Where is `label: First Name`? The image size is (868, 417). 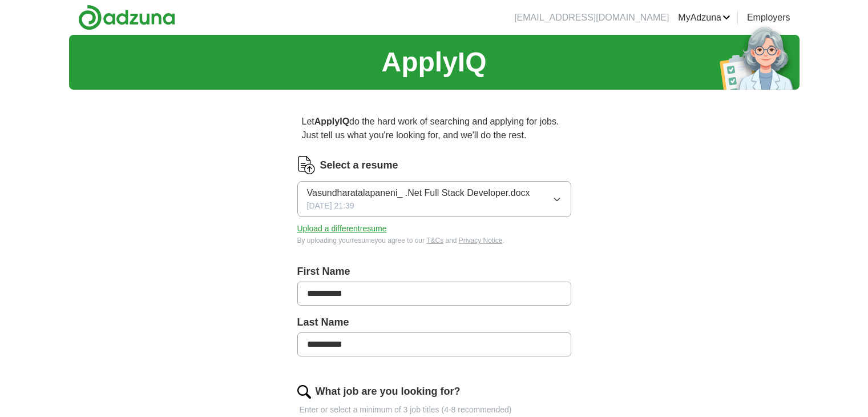 label: First Name is located at coordinates (434, 272).